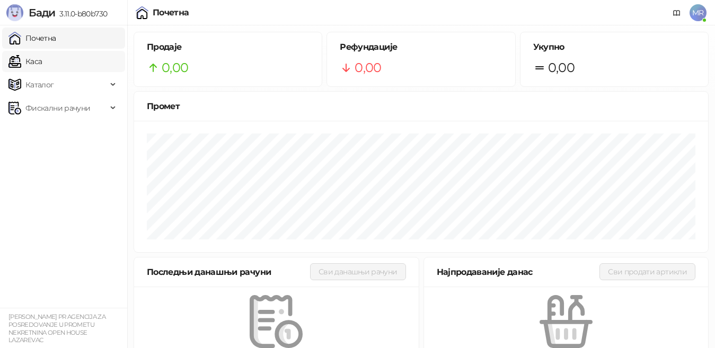 The height and width of the screenshot is (348, 715). Describe the element at coordinates (228, 272) in the screenshot. I see `div: Последњи данашњи рачуни` at that location.